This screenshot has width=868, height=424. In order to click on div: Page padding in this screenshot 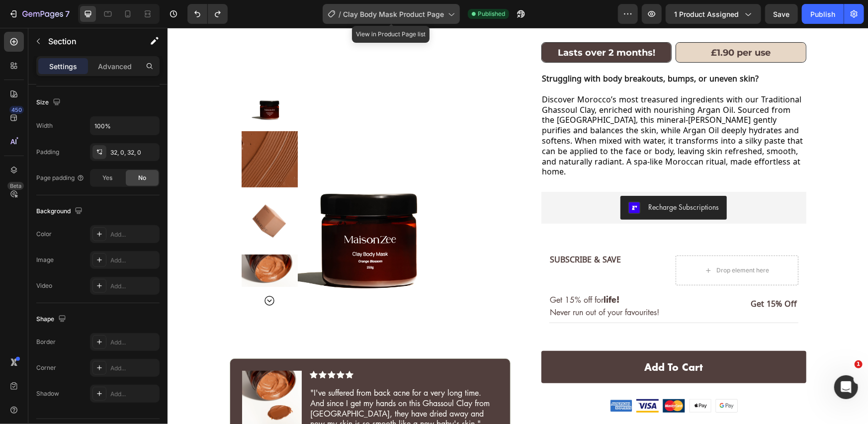, I will do `click(60, 178)`.